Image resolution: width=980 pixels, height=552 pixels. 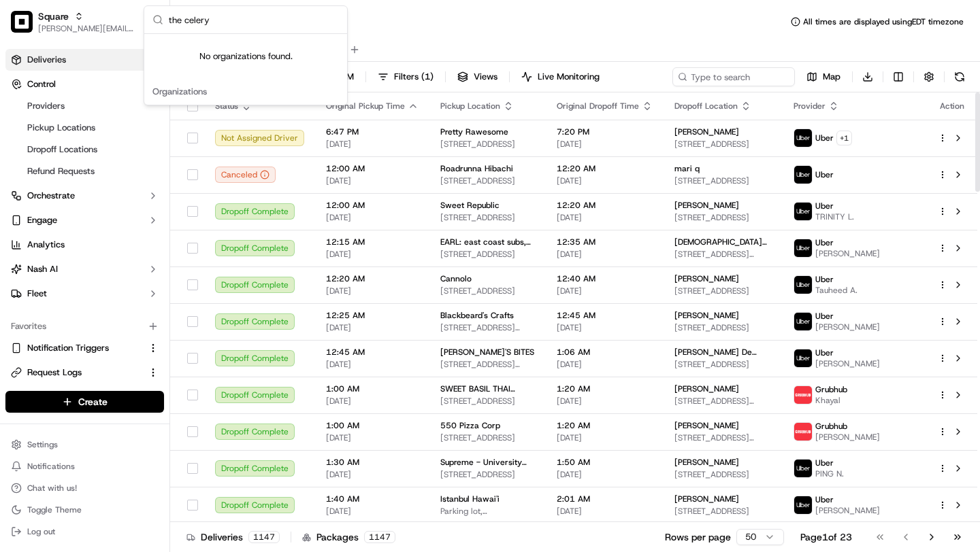 What do you see at coordinates (560, 77) in the screenshot?
I see `button: Live Monitoring` at bounding box center [560, 77].